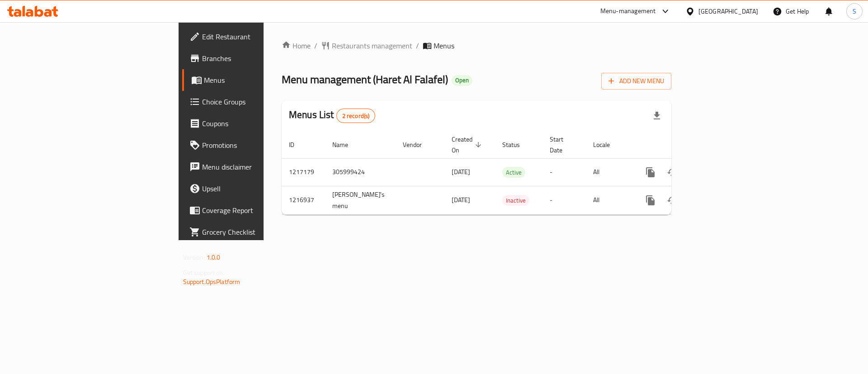 This screenshot has width=868, height=374. I want to click on div: Active, so click(514, 172).